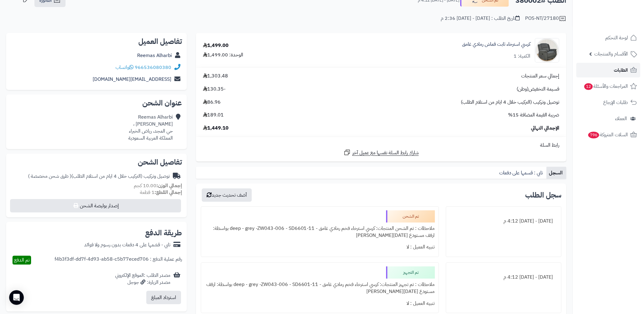 The width and height of the screenshot is (644, 314). Describe the element at coordinates (96, 162) in the screenshot. I see `h2: تفاصيل الشحن` at that location.